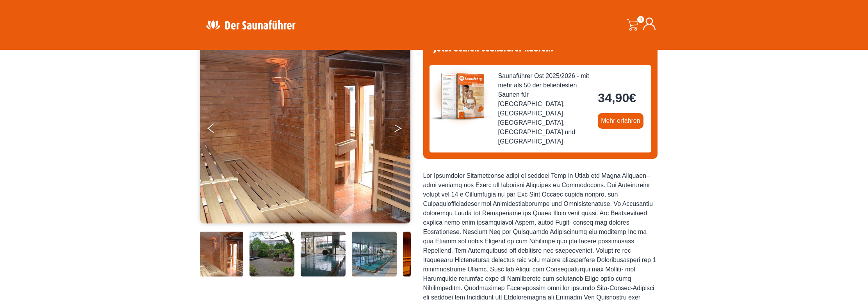 The height and width of the screenshot is (303, 868). I want to click on bdi: 34,90, so click(617, 98).